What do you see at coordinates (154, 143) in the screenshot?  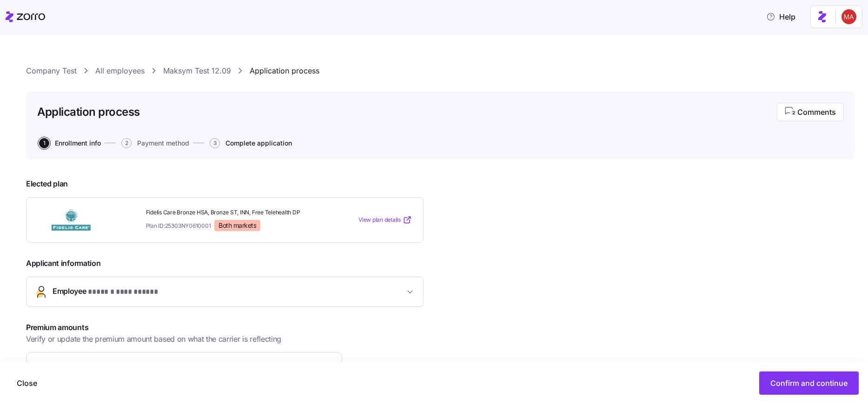 I see `a: 2Payment method` at bounding box center [154, 143].